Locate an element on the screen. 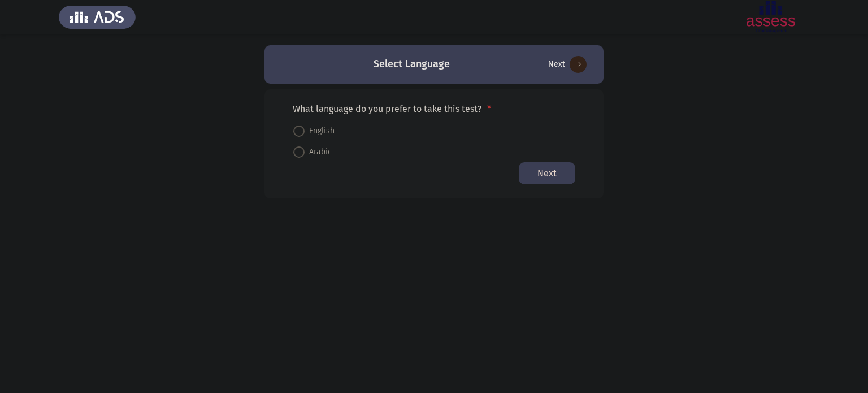 This screenshot has height=393, width=868. span: Arabic is located at coordinates (318, 152).